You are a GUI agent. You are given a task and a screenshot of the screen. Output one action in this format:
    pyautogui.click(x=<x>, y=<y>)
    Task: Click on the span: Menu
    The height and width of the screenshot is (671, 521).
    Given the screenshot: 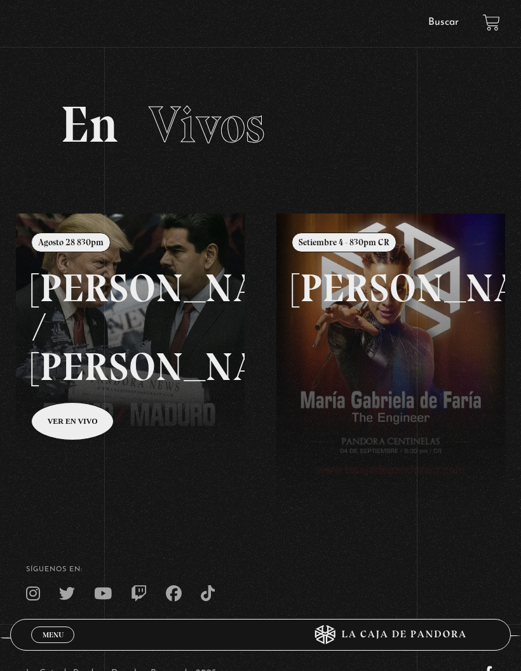 What is the action you would take?
    pyautogui.click(x=53, y=635)
    